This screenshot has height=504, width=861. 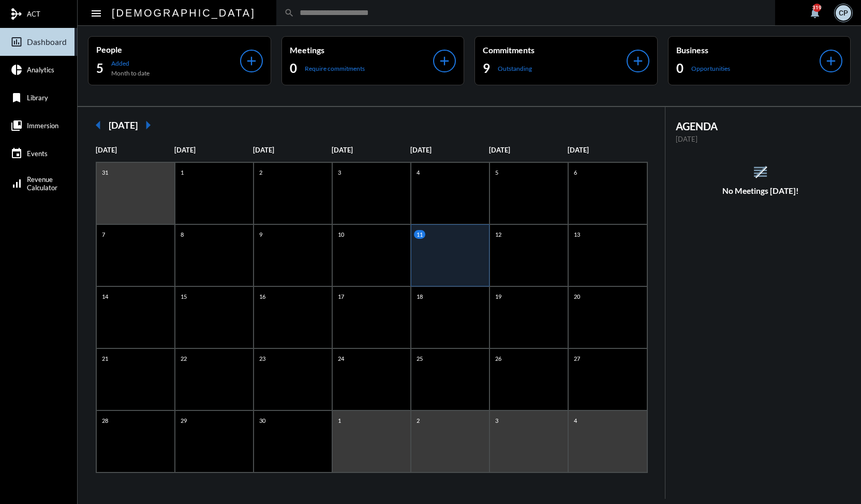 I want to click on h2: 9, so click(x=486, y=68).